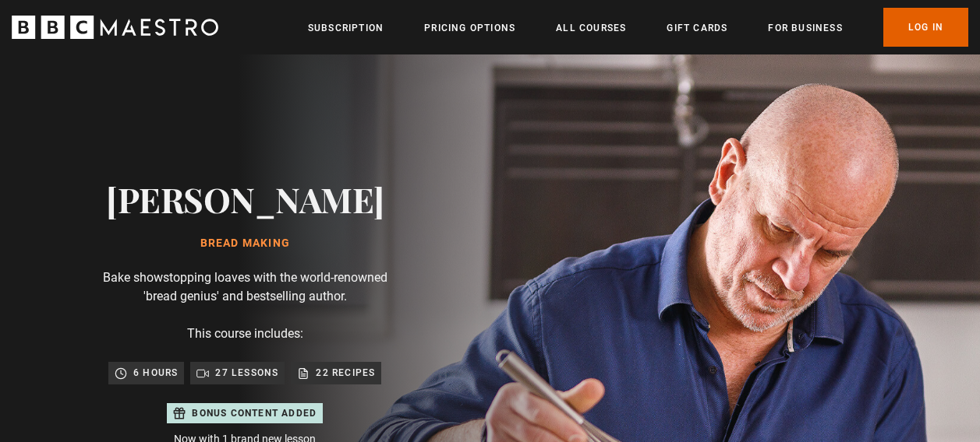 The height and width of the screenshot is (442, 980). Describe the element at coordinates (114, 28) in the screenshot. I see `svg: BBC Maestro` at that location.